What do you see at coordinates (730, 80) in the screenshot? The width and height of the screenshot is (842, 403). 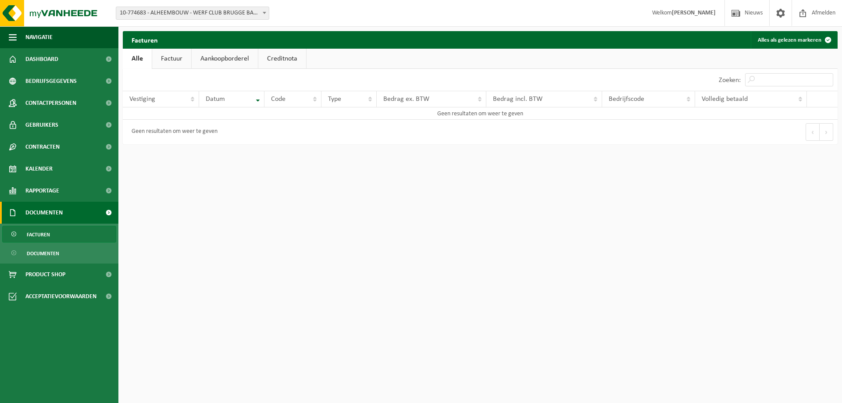 I see `label: Zoeken:` at bounding box center [730, 80].